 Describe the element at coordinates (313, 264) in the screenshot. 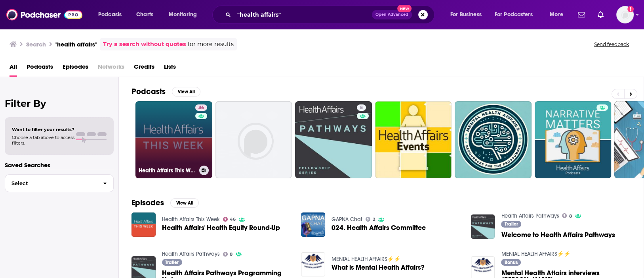

I see `img: What is Mental Health Affairs?` at that location.